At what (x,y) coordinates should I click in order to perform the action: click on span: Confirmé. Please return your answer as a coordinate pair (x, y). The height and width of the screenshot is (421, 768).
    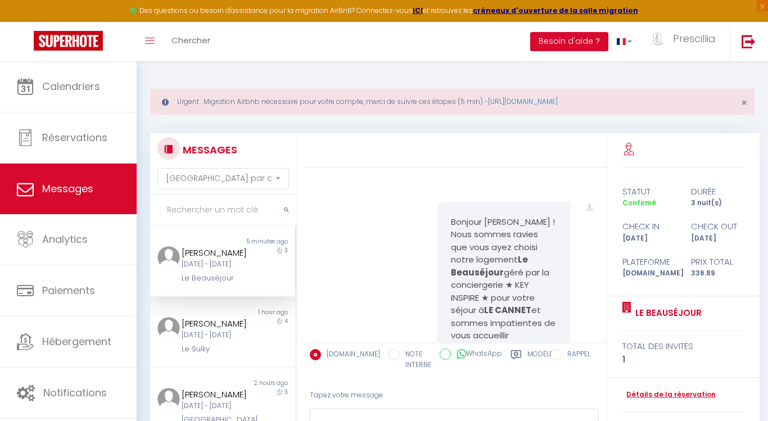
    Looking at the image, I should click on (640, 202).